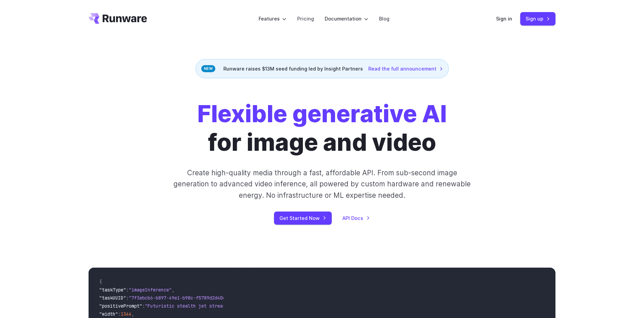 This screenshot has height=318, width=644. What do you see at coordinates (121, 306) in the screenshot?
I see `span: "positivePrompt"` at bounding box center [121, 306].